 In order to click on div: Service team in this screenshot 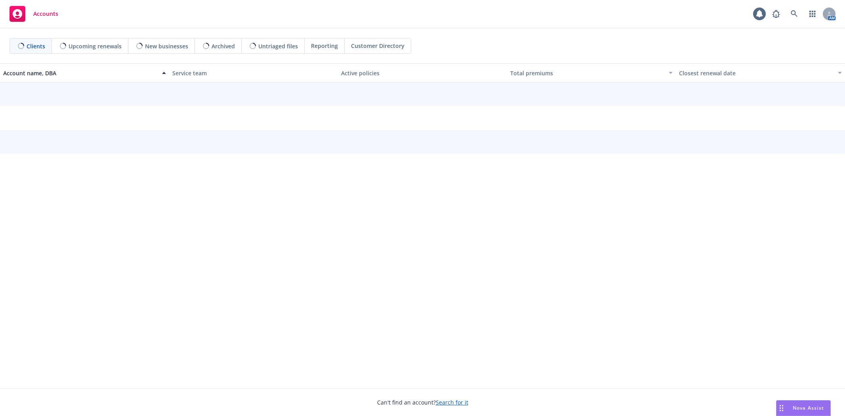, I will do `click(254, 73)`.